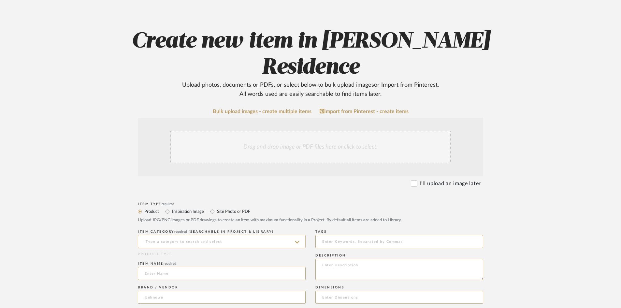 This screenshot has height=308, width=621. Describe the element at coordinates (233, 211) in the screenshot. I see `label: Site Photo or PDF` at that location.